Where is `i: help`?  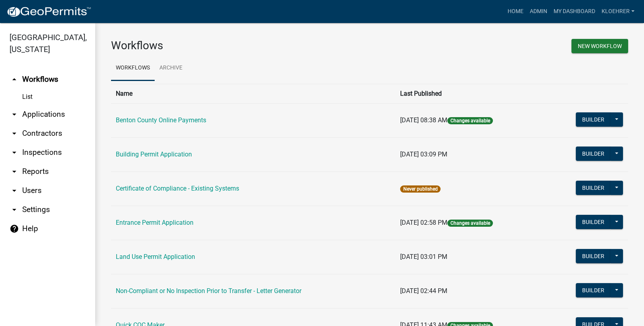 i: help is located at coordinates (14, 228).